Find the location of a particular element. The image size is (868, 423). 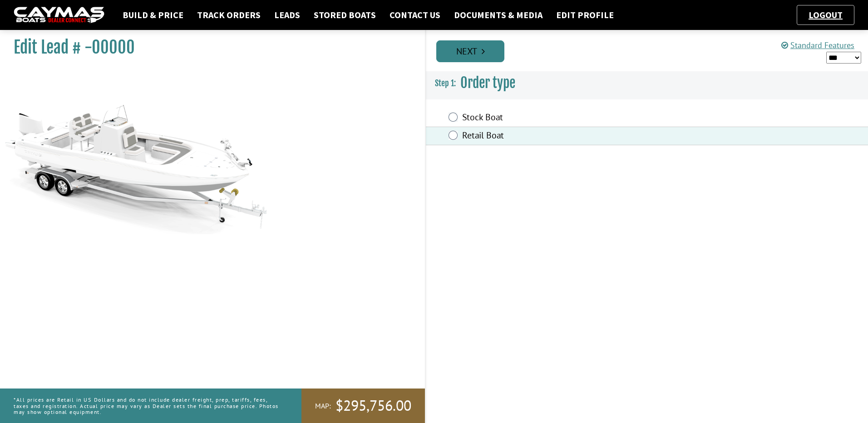

label: Retail Boat is located at coordinates (584, 136).